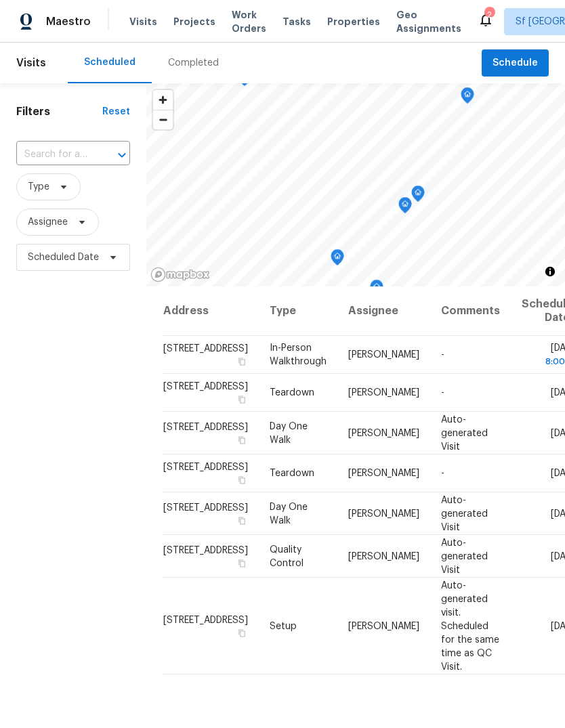 The height and width of the screenshot is (728, 565). Describe the element at coordinates (550, 272) in the screenshot. I see `span: Toggle attribution` at that location.